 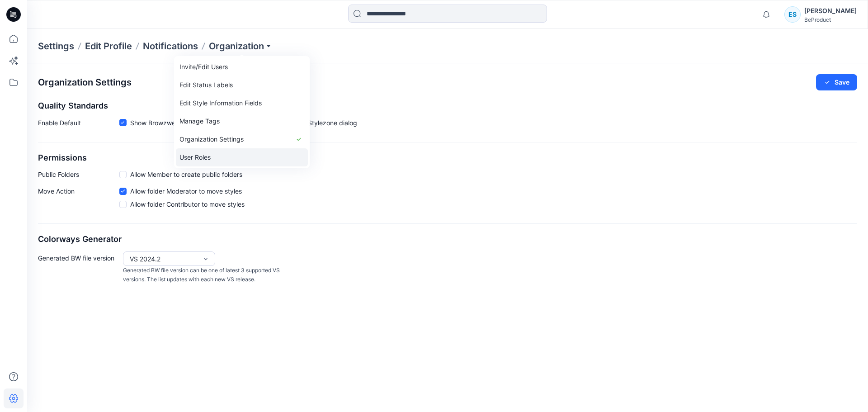 I want to click on div: BeProduct, so click(x=830, y=19).